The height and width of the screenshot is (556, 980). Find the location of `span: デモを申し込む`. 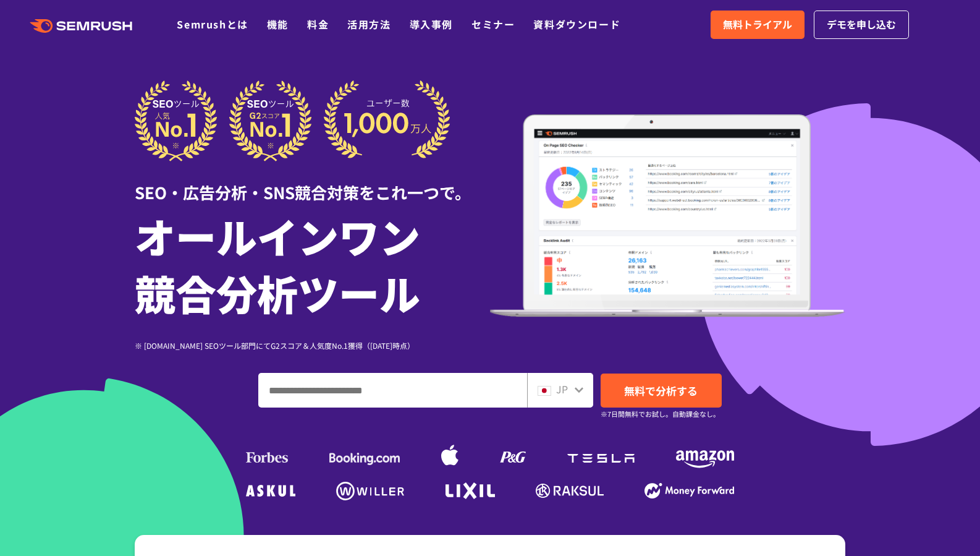

span: デモを申し込む is located at coordinates (862, 25).